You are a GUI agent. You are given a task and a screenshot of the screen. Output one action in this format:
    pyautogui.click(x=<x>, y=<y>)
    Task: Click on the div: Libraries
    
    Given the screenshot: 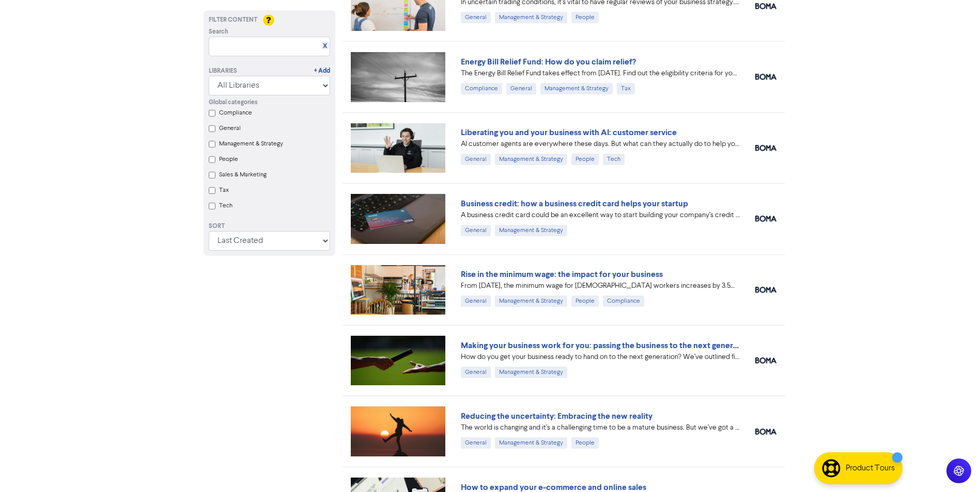 What is the action you would take?
    pyautogui.click(x=222, y=71)
    